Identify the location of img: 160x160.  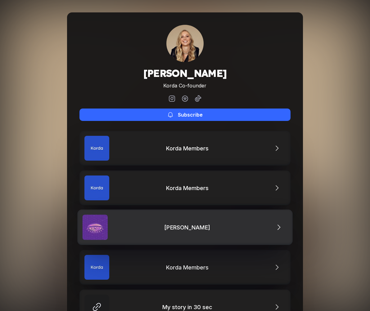
(185, 43).